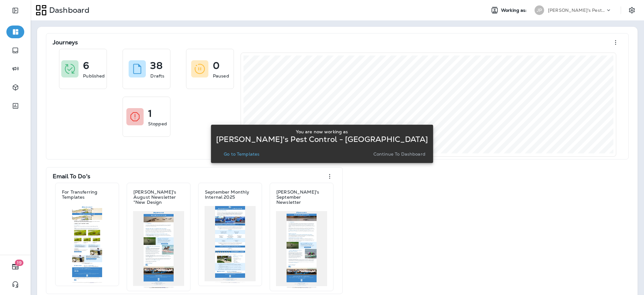 This screenshot has height=295, width=644. What do you see at coordinates (242, 154) in the screenshot?
I see `p: Go to Templates` at bounding box center [242, 154].